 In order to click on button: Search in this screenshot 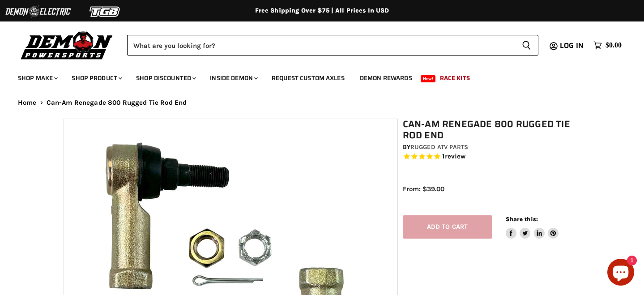, I will do `click(526, 45)`.